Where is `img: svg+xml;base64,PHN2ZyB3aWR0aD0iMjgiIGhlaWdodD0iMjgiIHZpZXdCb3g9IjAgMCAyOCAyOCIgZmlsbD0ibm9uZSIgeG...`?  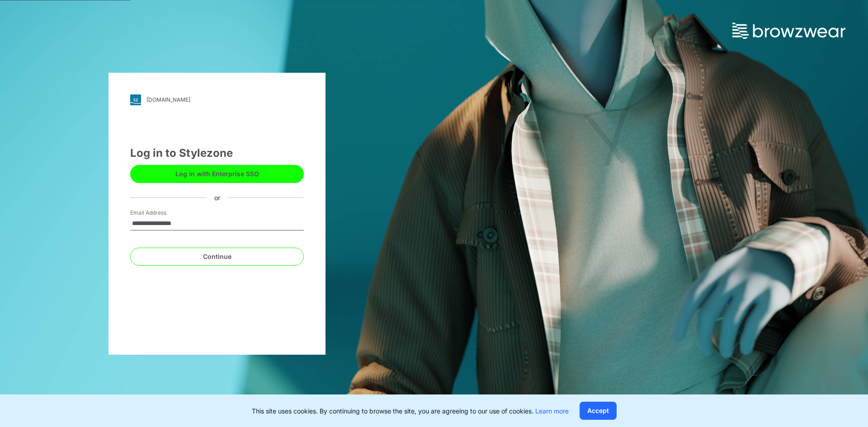
img: svg+xml;base64,PHN2ZyB3aWR0aD0iMjgiIGhlaWdodD0iMjgiIHZpZXdCb3g9IjAgMCAyOCAyOCIgZmlsbD0ibm9uZSIgeG... is located at coordinates (136, 100).